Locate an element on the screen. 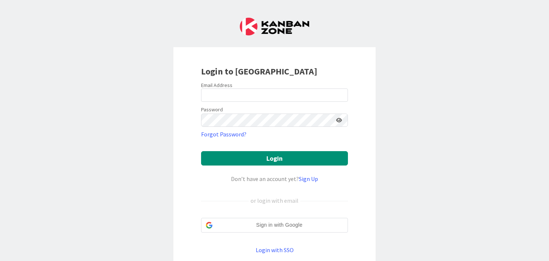 Image resolution: width=549 pixels, height=261 pixels. a: Forgot Password? is located at coordinates (224, 134).